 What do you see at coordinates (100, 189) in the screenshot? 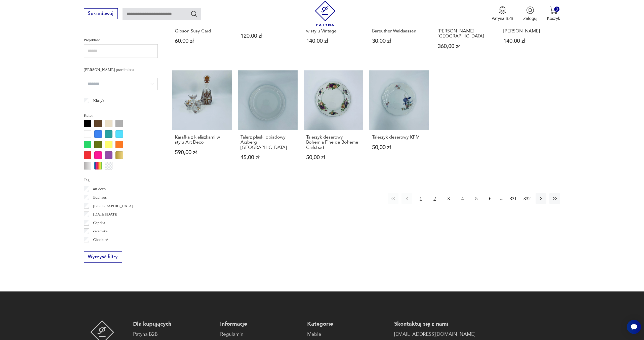
I see `p: art deco` at bounding box center [100, 189].